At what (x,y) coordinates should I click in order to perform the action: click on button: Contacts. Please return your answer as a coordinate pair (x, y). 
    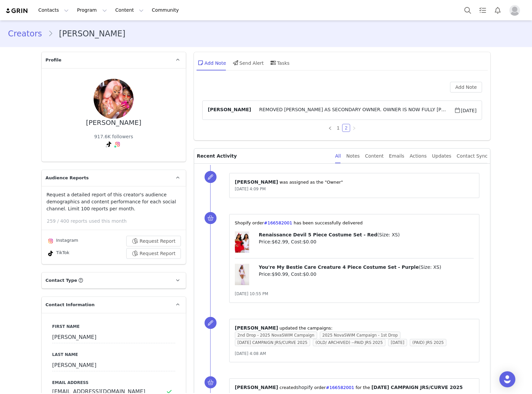
    Looking at the image, I should click on (53, 10).